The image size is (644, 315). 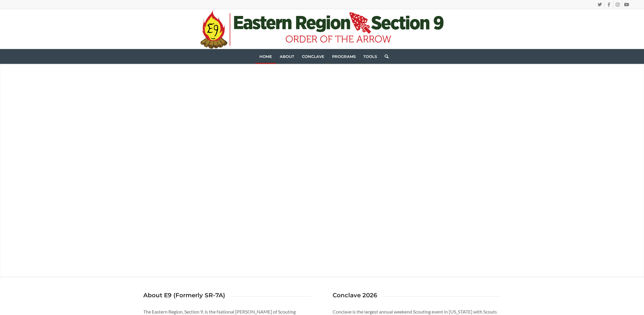 What do you see at coordinates (265, 56) in the screenshot?
I see `span: Home` at bounding box center [265, 56].